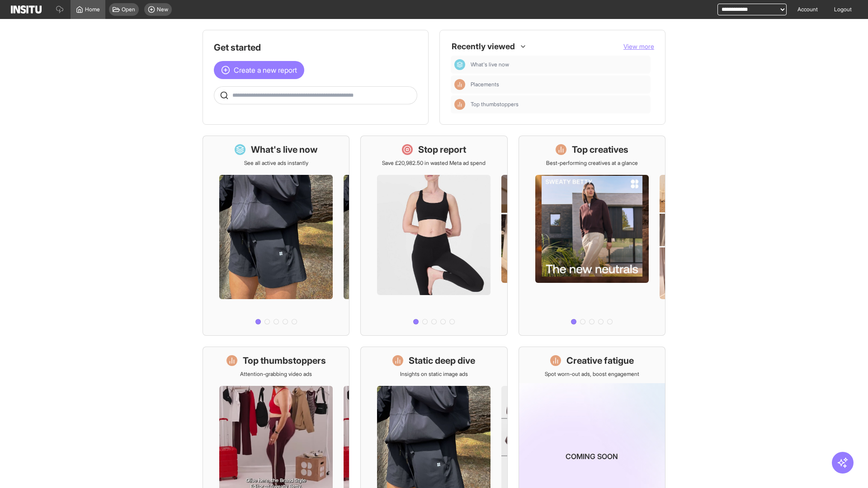  What do you see at coordinates (433, 163) in the screenshot?
I see `p: Save £20,982.50 in wasted Meta ad spend` at bounding box center [433, 163].